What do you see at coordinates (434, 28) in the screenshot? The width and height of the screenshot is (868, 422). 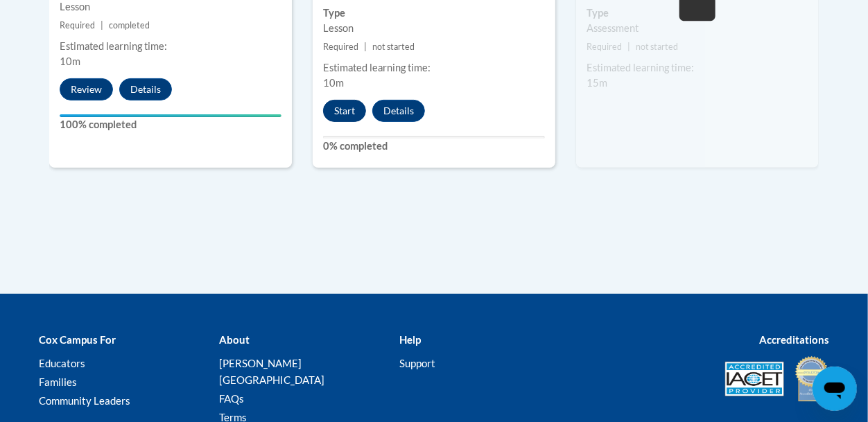 I see `div: Lesson` at bounding box center [434, 28].